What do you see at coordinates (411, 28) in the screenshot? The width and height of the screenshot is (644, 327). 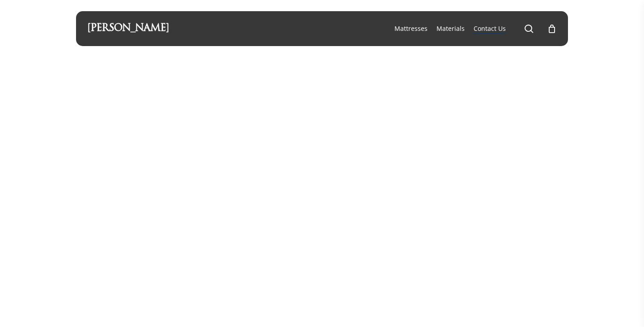 I see `span: Mattresses` at bounding box center [411, 28].